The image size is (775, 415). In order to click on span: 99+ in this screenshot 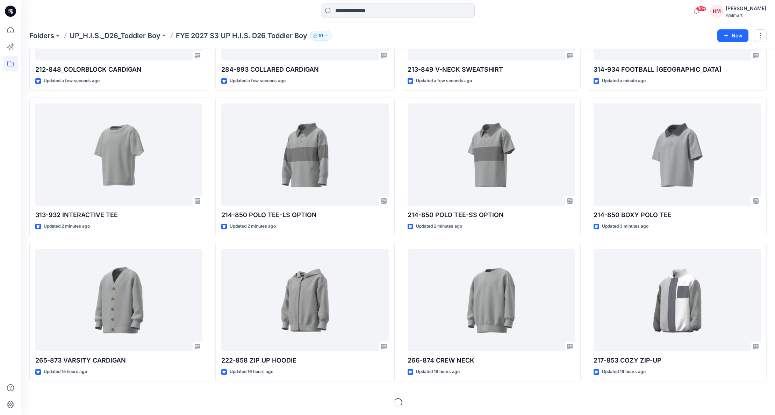, I will do `click(701, 9)`.